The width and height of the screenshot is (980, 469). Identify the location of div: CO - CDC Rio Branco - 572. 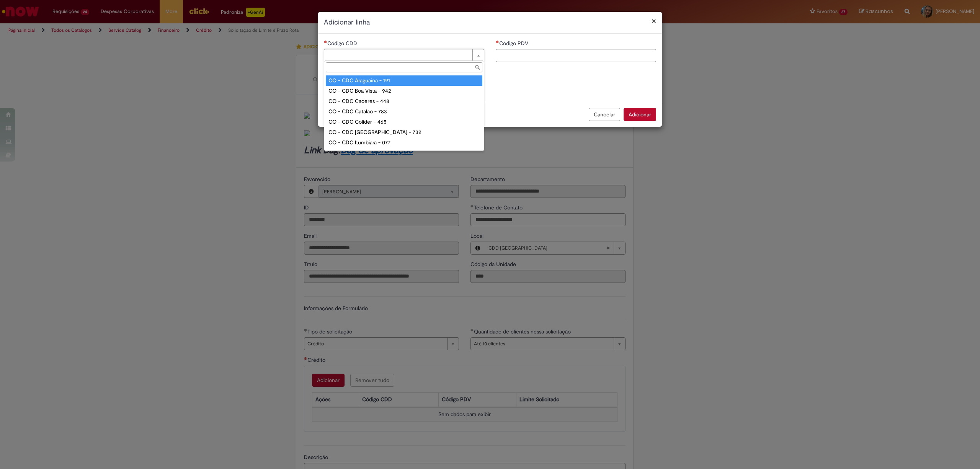
(404, 152).